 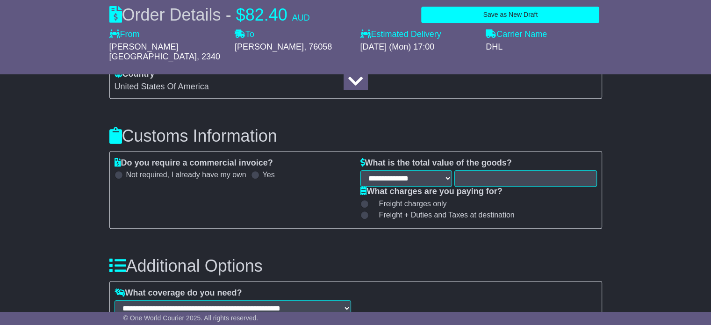 I want to click on span: , 76058, so click(x=318, y=47).